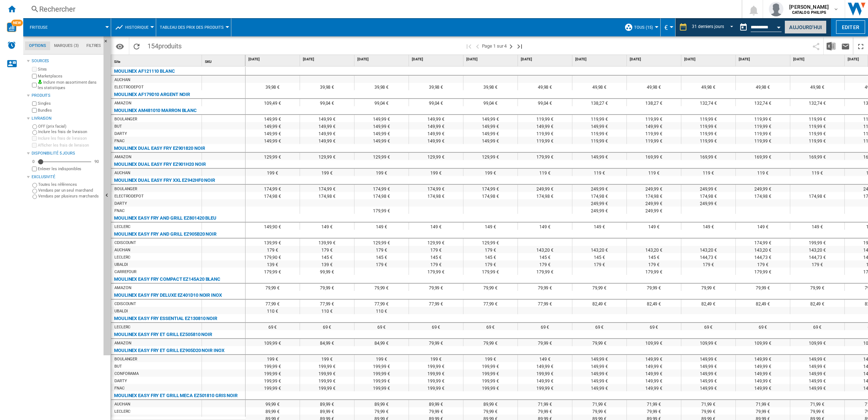 The image size is (868, 420). I want to click on div: Ce rapport est basé sur une date antérieure à celle d'aujourd'hui., so click(760, 28).